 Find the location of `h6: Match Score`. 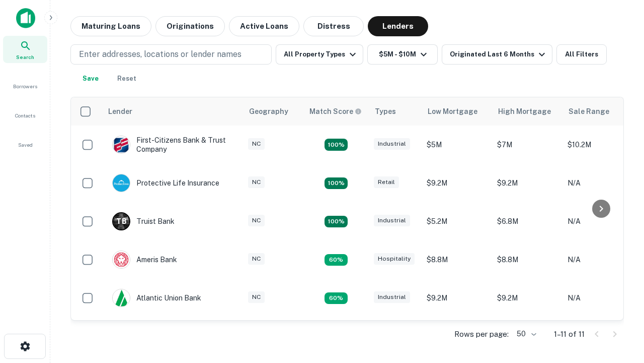

h6: Match Score is located at coordinates (335, 112).